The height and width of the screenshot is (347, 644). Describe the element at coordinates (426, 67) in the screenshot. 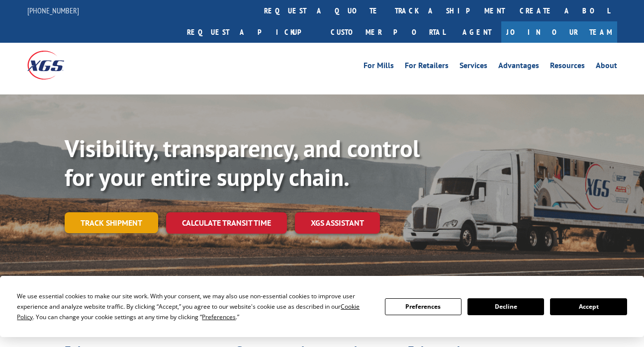

I see `a: For Retailers` at that location.